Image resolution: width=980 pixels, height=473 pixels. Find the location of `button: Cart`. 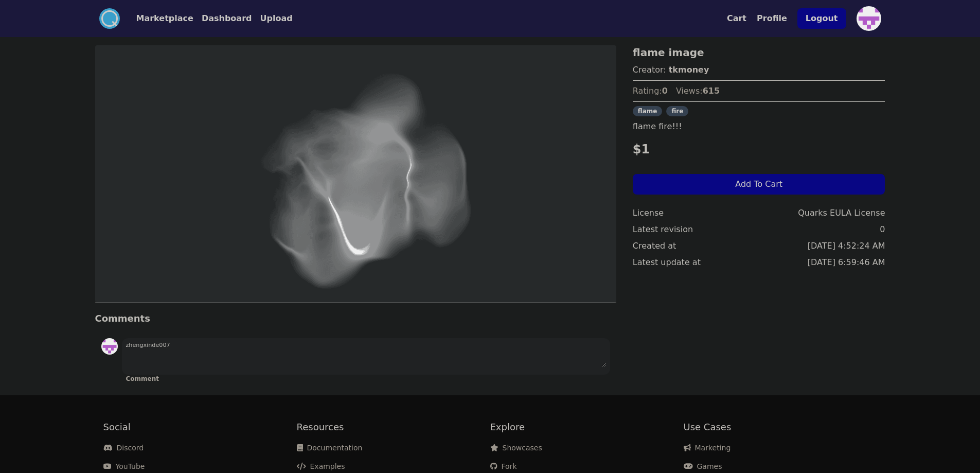

button: Cart is located at coordinates (736, 18).